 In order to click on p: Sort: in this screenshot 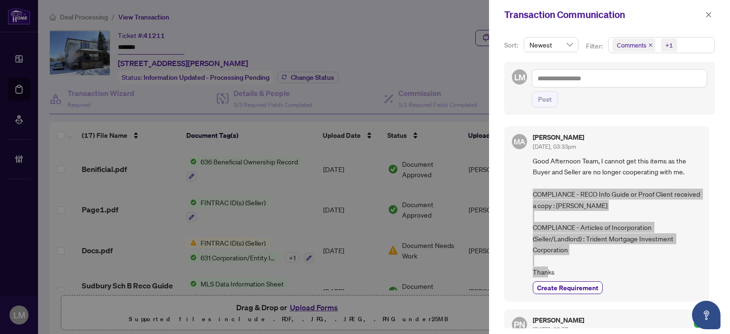, I will do `click(512, 45)`.